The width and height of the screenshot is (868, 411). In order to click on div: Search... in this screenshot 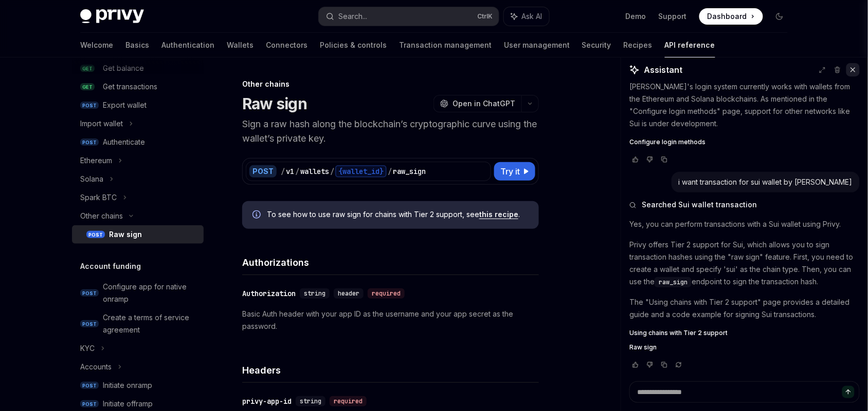, I will do `click(353, 17)`.